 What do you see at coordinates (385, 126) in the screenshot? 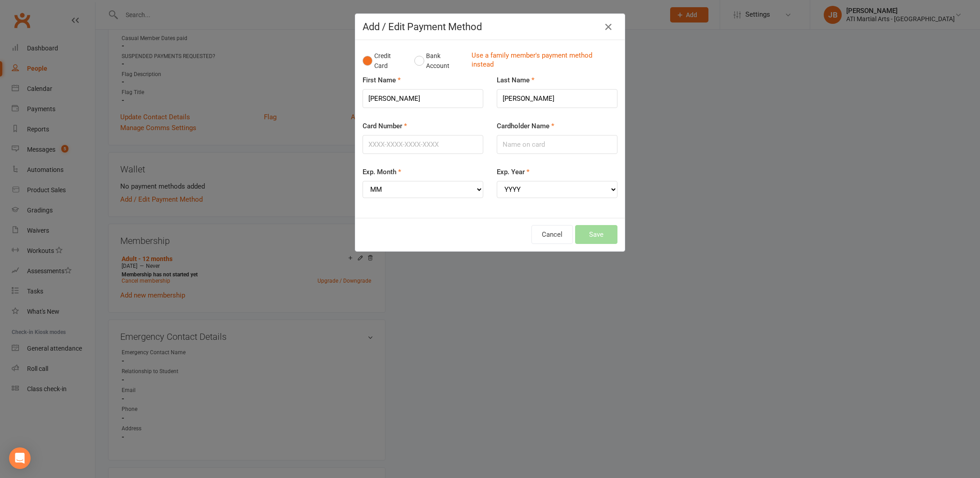
I see `label: Card Number` at bounding box center [385, 126].